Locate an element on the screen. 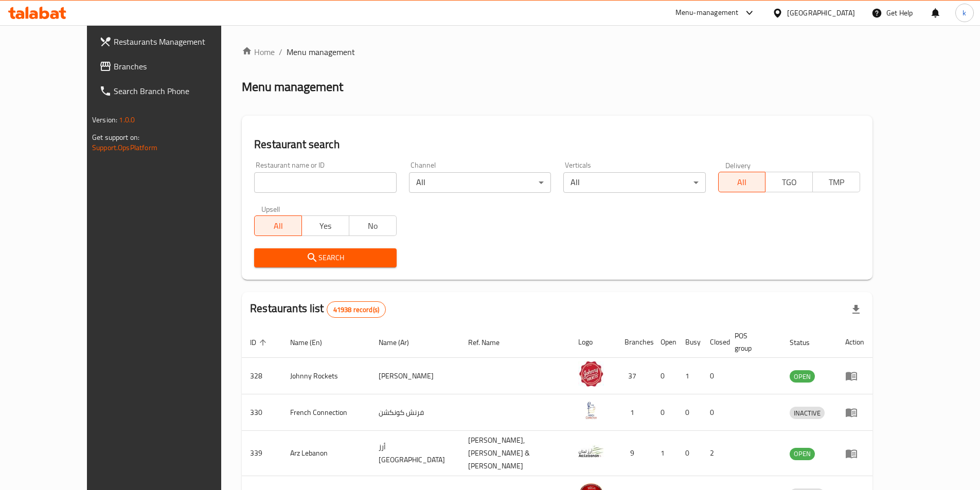 This screenshot has width=980, height=490. div: Export file is located at coordinates (857, 310).